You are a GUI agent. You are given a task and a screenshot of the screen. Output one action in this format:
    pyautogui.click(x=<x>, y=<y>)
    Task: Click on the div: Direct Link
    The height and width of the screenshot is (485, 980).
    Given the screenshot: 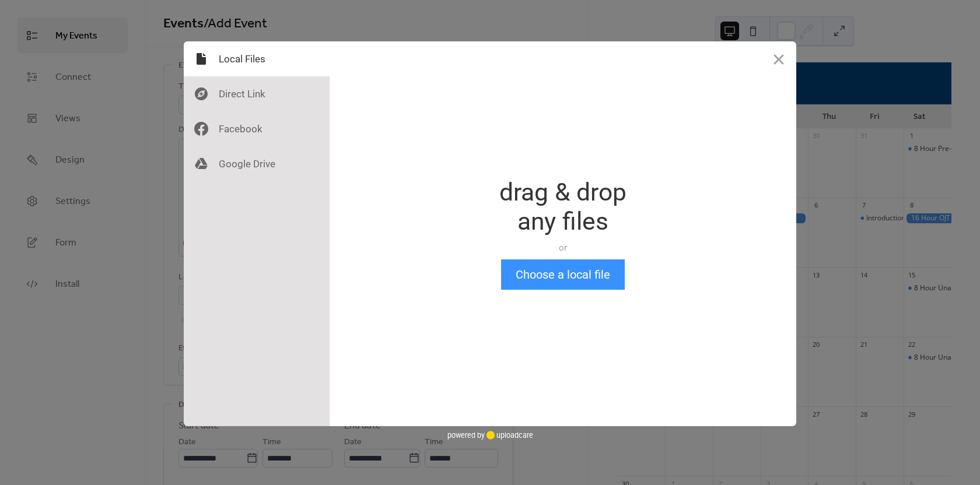 What is the action you would take?
    pyautogui.click(x=257, y=94)
    